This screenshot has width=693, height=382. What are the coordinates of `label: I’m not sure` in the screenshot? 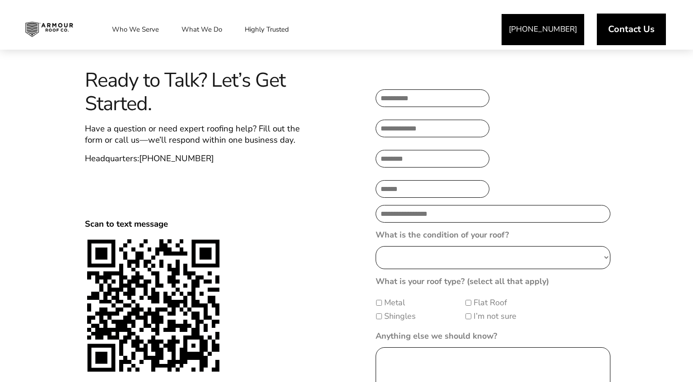 It's located at (495, 316).